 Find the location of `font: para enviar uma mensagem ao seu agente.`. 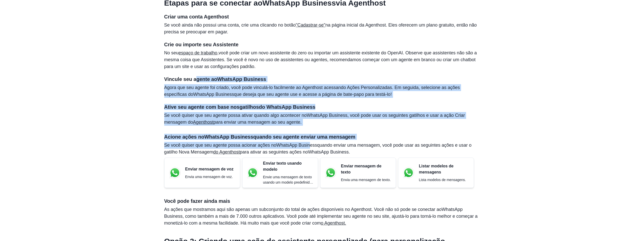

font: para enviar uma mensagem ao seu agente. is located at coordinates (257, 122).